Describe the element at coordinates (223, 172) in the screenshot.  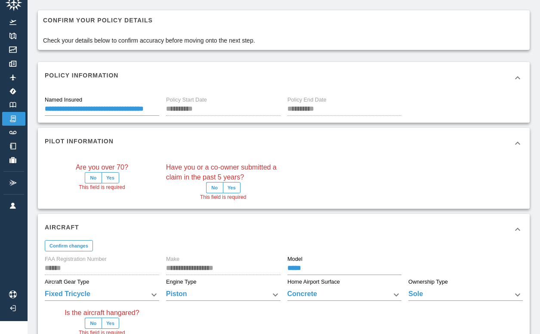
I see `label: Have you or a co-owner submitted a claim in the past 5 years?` at that location.